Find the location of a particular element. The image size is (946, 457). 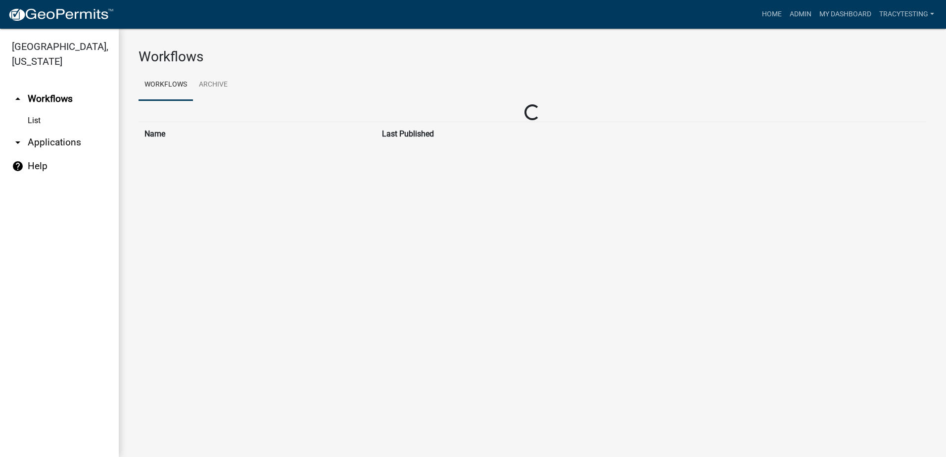

a: Home is located at coordinates (772, 14).